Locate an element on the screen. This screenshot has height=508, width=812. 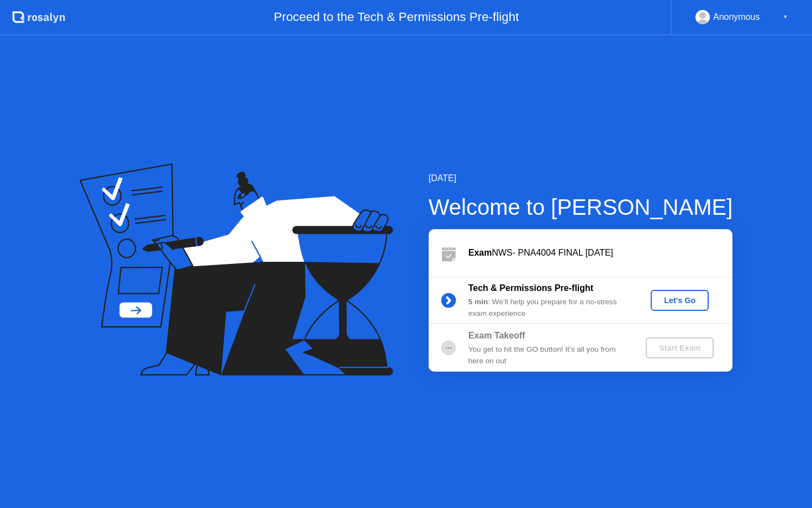
b: Tech & Permissions Pre-flight is located at coordinates (531, 288).